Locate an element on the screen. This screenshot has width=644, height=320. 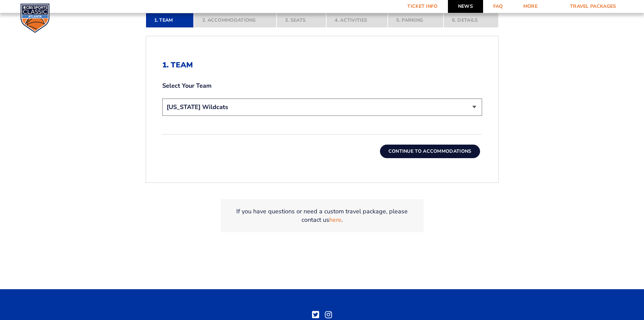
img: CBS Sports Classic is located at coordinates (35, 18).